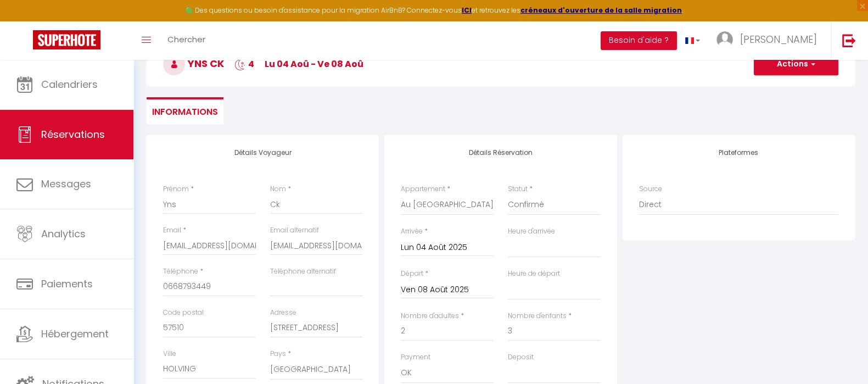 This screenshot has width=868, height=384. I want to click on span: 4, so click(244, 64).